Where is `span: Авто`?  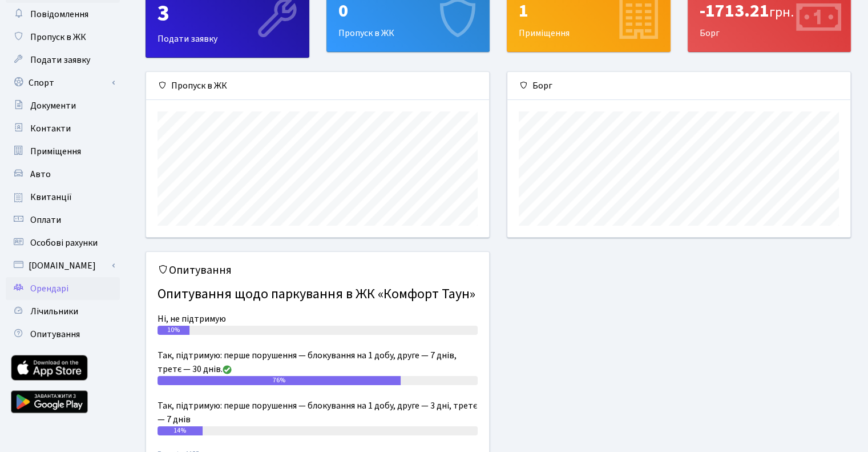 span: Авто is located at coordinates (41, 174).